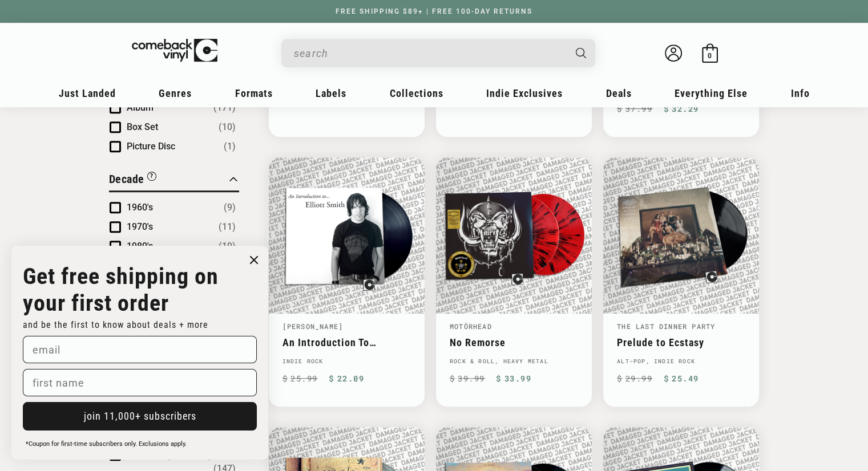  What do you see at coordinates (514, 342) in the screenshot?
I see `a: No Remorse` at bounding box center [514, 342].